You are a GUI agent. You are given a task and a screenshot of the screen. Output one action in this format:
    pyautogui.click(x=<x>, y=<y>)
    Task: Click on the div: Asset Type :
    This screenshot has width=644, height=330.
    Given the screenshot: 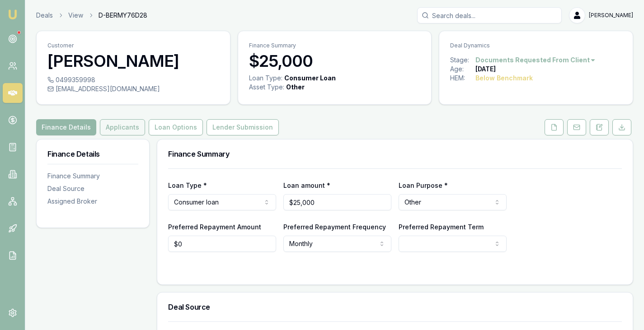 What is the action you would take?
    pyautogui.click(x=266, y=87)
    